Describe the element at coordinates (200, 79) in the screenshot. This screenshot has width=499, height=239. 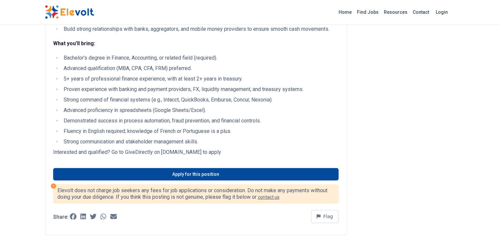
I see `li: 5+ years of professional finance experience, with at least 2+ years in treasury.` at that location.